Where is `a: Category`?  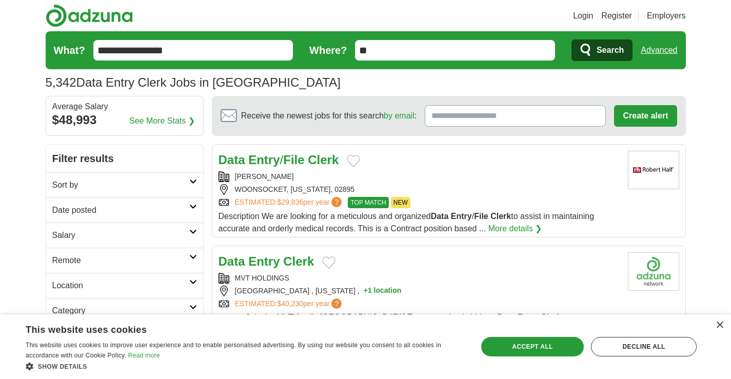
a: Category is located at coordinates (125, 310).